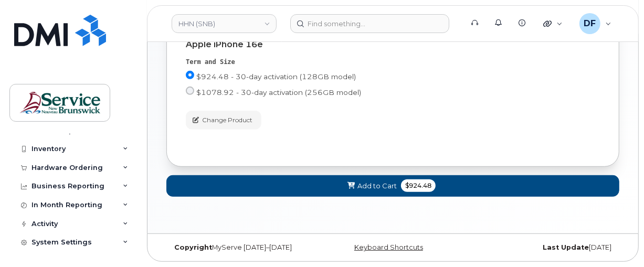 This screenshot has height=267, width=644. Describe the element at coordinates (595, 24) in the screenshot. I see `div: Doiron, Frederic (SNB)` at that location.